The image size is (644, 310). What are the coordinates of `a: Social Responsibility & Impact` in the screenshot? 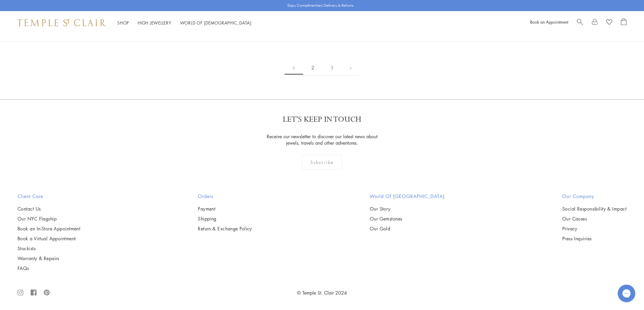 It's located at (594, 209).